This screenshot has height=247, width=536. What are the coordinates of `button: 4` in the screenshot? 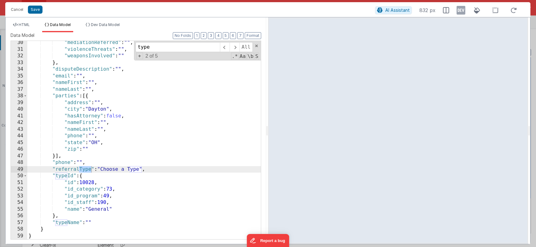 It's located at (218, 36).